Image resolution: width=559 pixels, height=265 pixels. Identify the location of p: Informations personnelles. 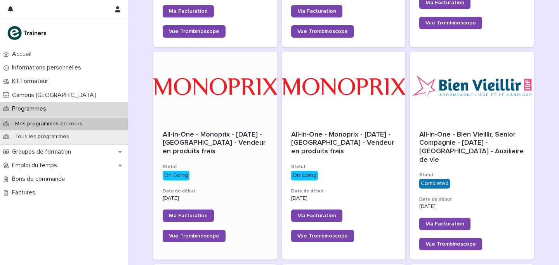
(48, 68).